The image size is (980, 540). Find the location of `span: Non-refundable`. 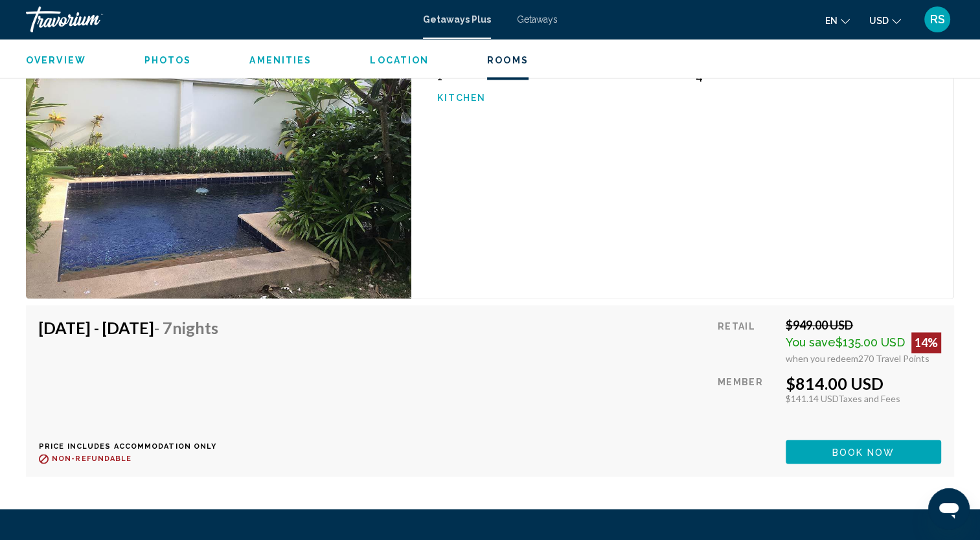

span: Non-refundable is located at coordinates (91, 459).